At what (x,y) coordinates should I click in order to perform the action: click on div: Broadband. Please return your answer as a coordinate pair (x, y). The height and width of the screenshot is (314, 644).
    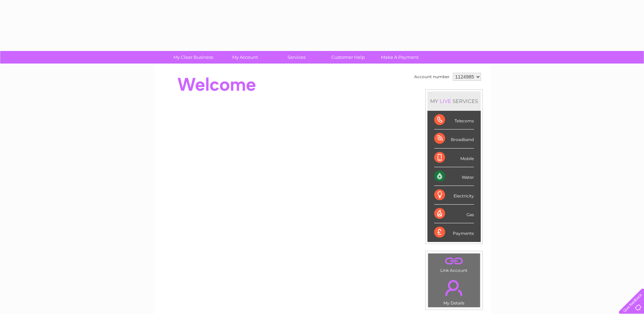
    Looking at the image, I should click on (454, 139).